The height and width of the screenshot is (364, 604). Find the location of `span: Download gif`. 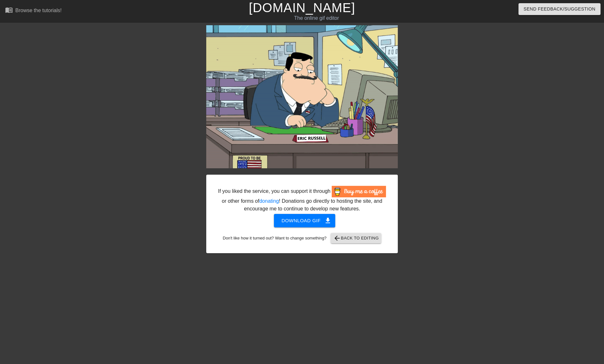

span: Download gif is located at coordinates (305, 220).